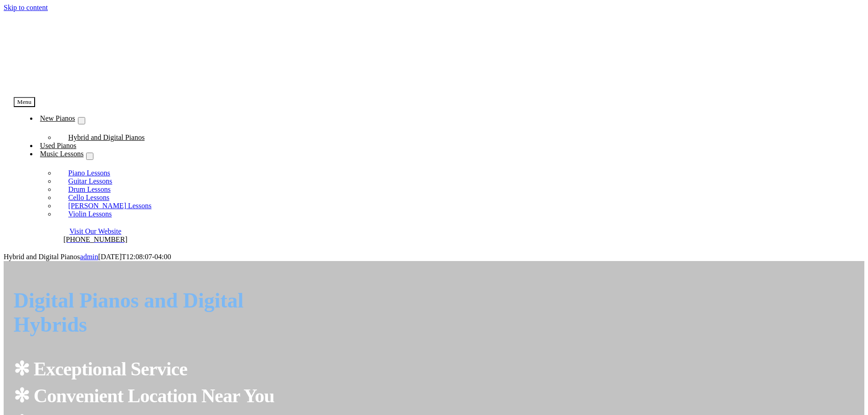 The width and height of the screenshot is (868, 415). What do you see at coordinates (57, 118) in the screenshot?
I see `span: New Pianos` at bounding box center [57, 118].